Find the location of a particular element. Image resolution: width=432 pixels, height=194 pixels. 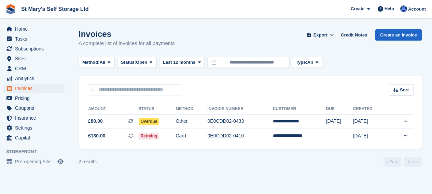

button: Type: All is located at coordinates (307, 63).